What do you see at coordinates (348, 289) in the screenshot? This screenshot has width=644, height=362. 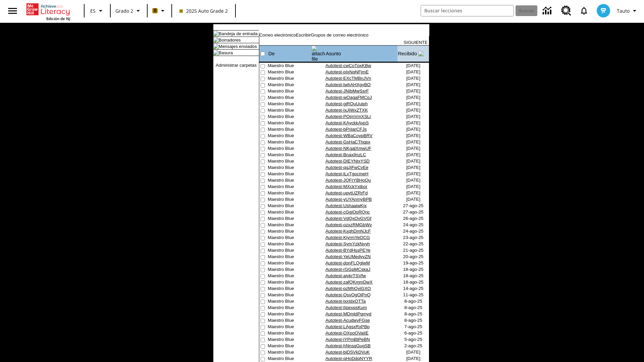 I see `a: Autotest-pzMhOyiGXO` at bounding box center [348, 289].